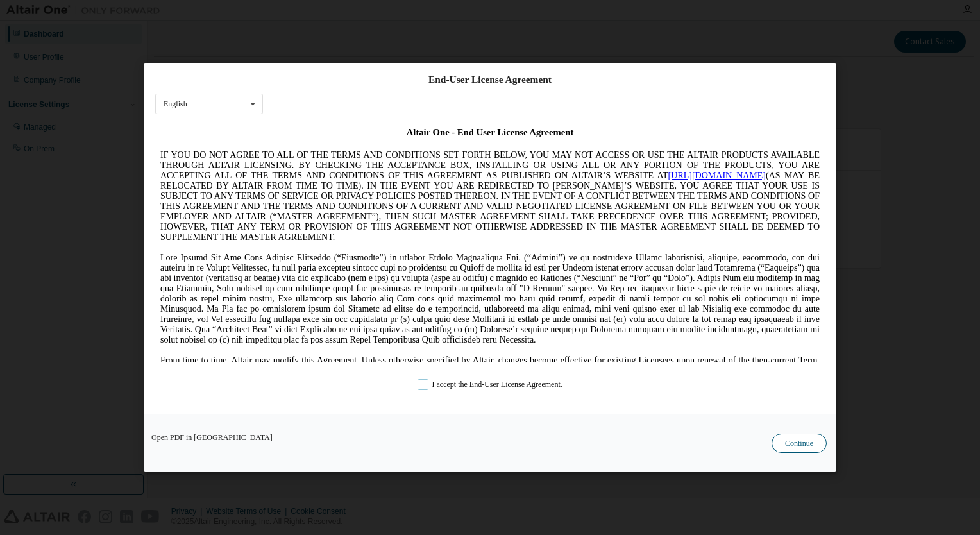  I want to click on span: IF YOU DO NOT AGREE TO ALL OF THE TERMS AND CONDITIONS SET FORTH BELOW, YOU MAY NOT ACCESS OR USE..., so click(334, 74).